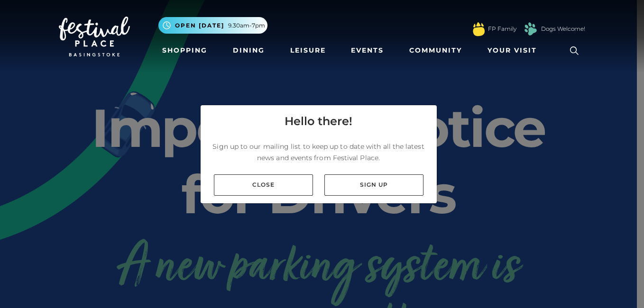 The image size is (644, 308). Describe the element at coordinates (318, 152) in the screenshot. I see `p: Sign up to our mailing list to keep up to date with all the latest news and events from Festival ...` at that location.